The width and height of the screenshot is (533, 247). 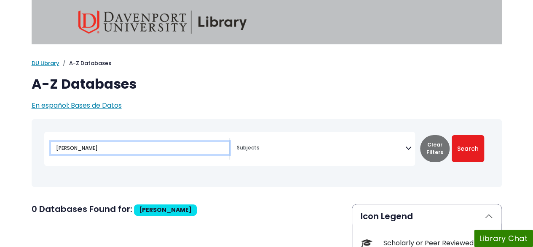 I want to click on button: Icon Legend, so click(x=427, y=216).